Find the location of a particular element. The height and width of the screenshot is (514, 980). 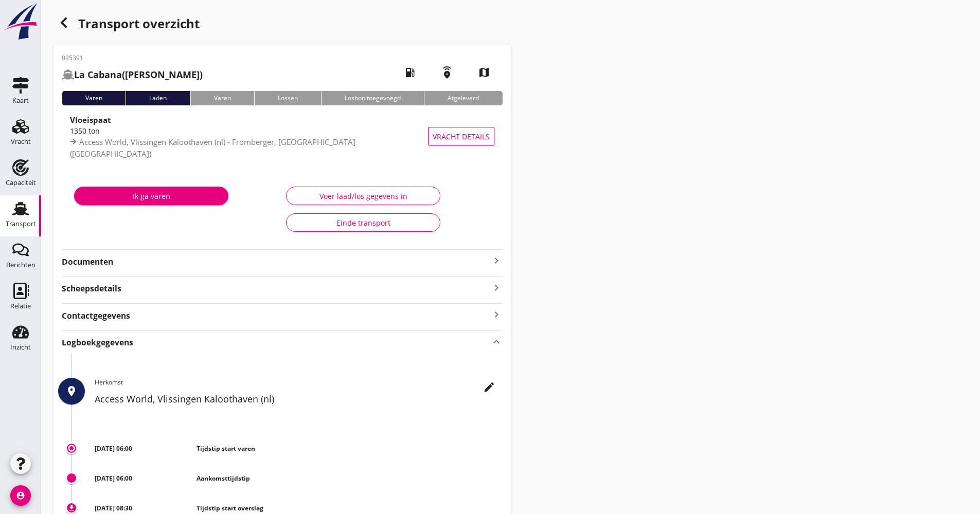

i: edit is located at coordinates (489, 387).